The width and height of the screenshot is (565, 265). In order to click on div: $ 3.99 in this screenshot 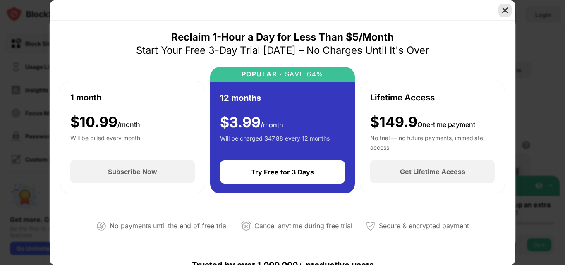, I will do `click(252, 122)`.